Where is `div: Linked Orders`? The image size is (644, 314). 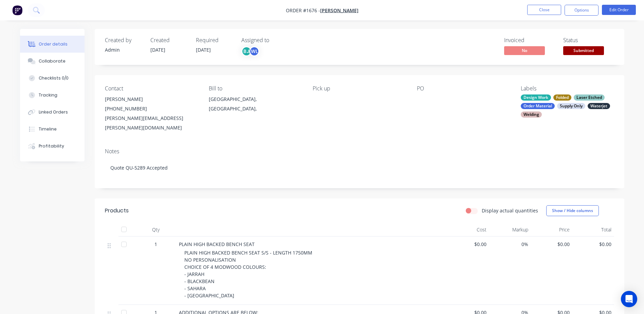
div: Linked Orders is located at coordinates (53, 112).